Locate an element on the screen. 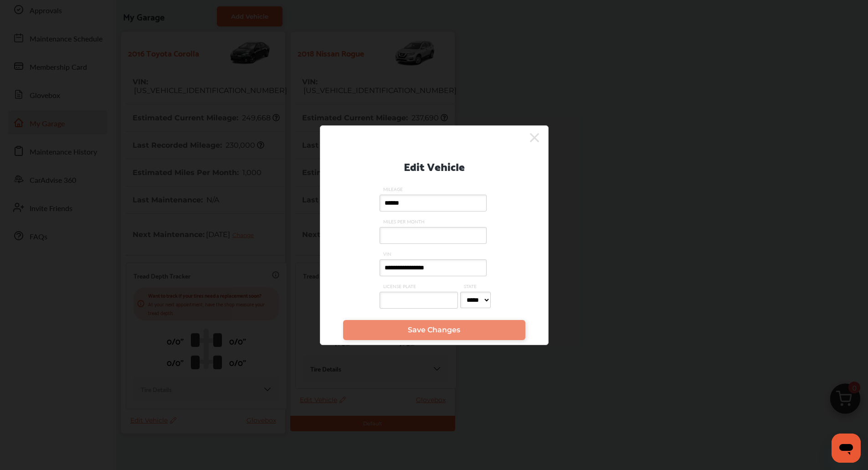 The height and width of the screenshot is (470, 868). span: MILEAGE is located at coordinates (434, 189).